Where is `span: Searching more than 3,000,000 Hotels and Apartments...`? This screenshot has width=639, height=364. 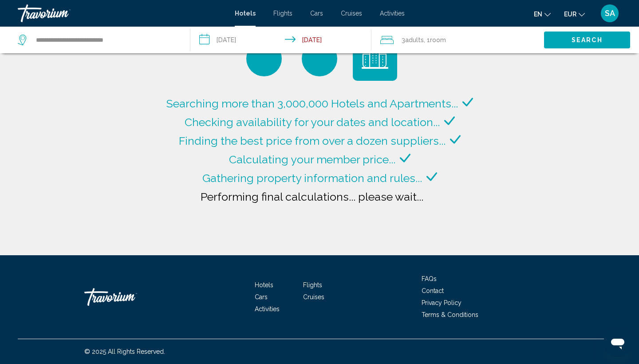
span: Searching more than 3,000,000 Hotels and Apartments... is located at coordinates (312, 104).